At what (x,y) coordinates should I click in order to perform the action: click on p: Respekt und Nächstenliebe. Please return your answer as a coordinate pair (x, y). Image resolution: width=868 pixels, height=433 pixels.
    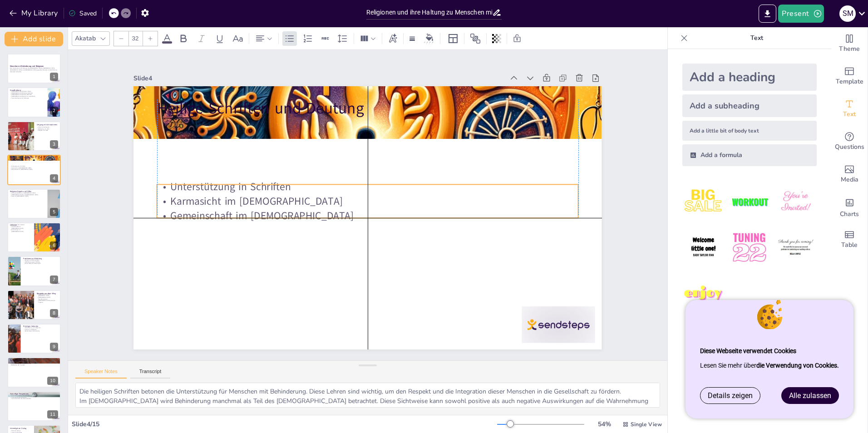
    Looking at the image, I should click on (40, 261).